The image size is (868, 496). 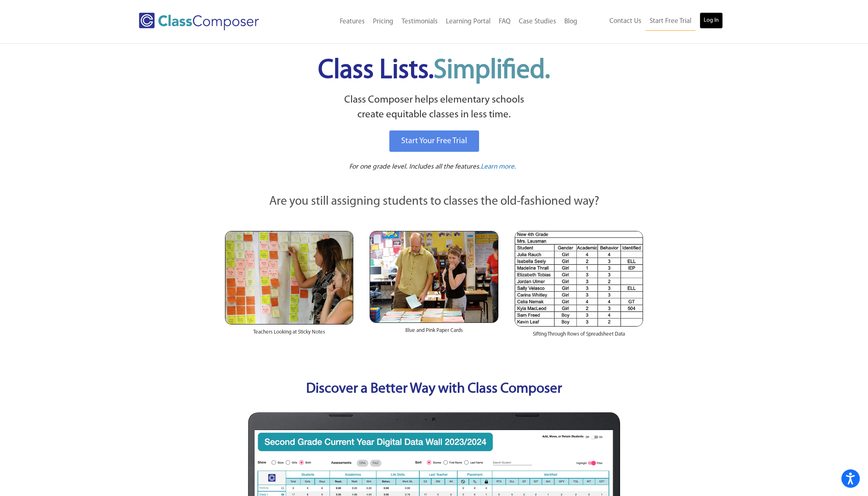 I want to click on span: For one grade level. Includes all the features., so click(x=414, y=166).